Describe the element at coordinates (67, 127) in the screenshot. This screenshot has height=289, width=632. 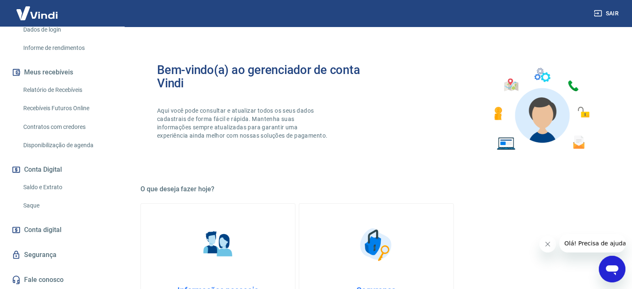
I see `a: Contratos com credores` at that location.